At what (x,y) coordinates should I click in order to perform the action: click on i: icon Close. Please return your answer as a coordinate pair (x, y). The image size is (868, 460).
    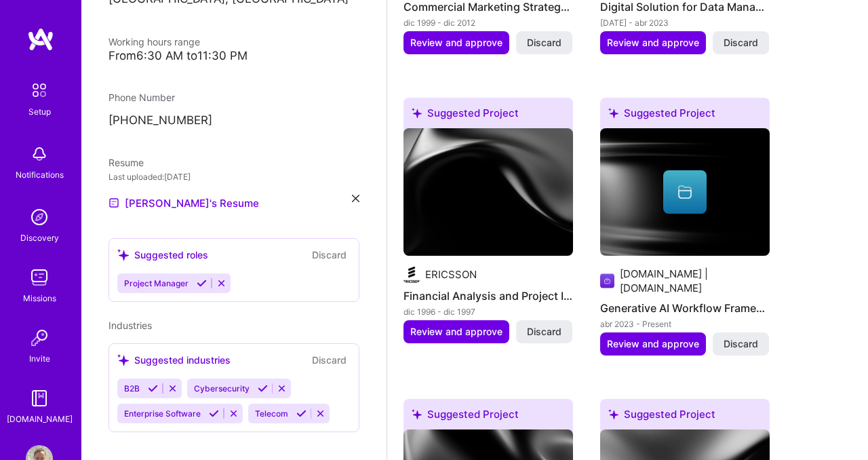
    Looking at the image, I should click on (356, 198).